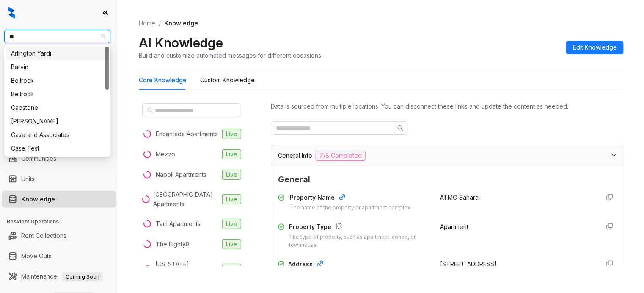 The width and height of the screenshot is (644, 293). I want to click on li: Maintenance, so click(59, 277).